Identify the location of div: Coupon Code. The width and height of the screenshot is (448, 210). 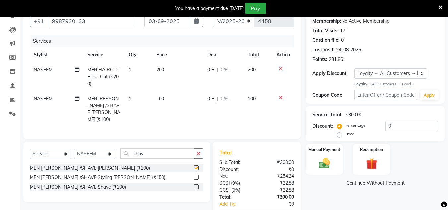
(333, 95).